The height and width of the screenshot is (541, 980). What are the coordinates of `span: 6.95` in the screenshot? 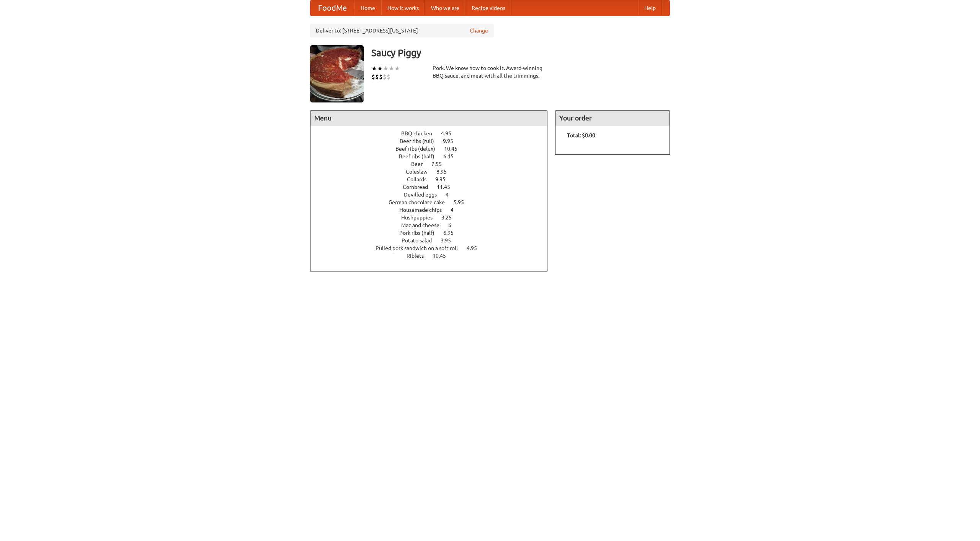 It's located at (452, 233).